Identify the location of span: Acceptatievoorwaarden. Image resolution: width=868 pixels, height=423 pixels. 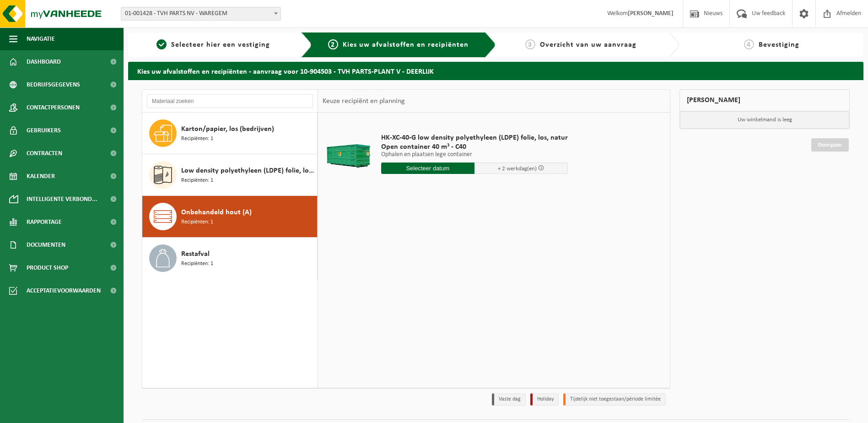
(64, 291).